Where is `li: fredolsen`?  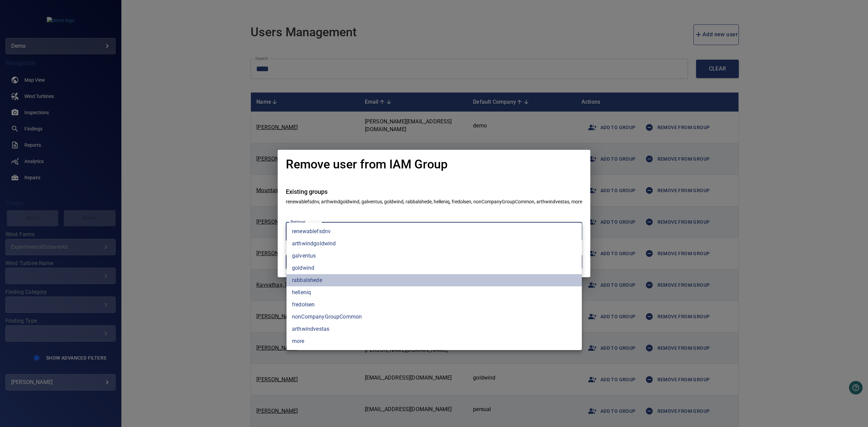
li: fredolsen is located at coordinates (434, 305).